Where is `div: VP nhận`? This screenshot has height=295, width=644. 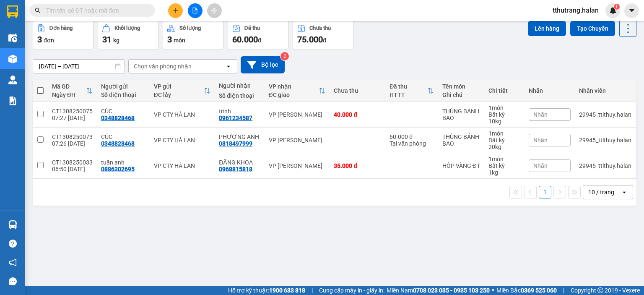
div: VP nhận is located at coordinates (294, 86).